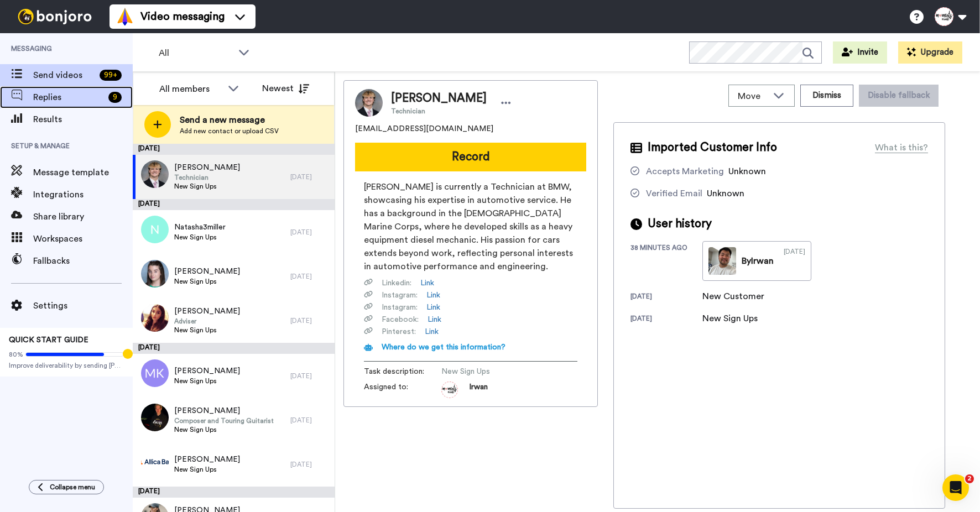  I want to click on span: Assigned to:, so click(403, 390).